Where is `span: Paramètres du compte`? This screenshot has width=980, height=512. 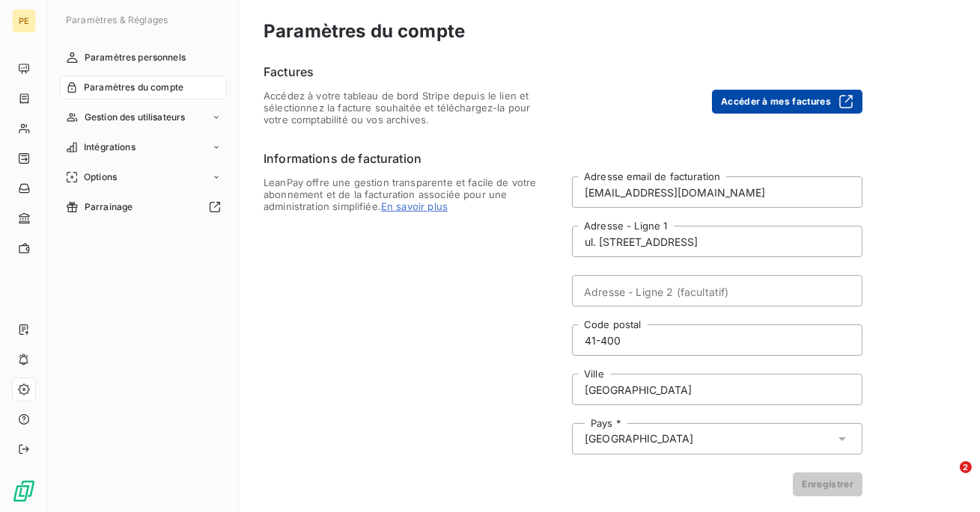 span: Paramètres du compte is located at coordinates (133, 87).